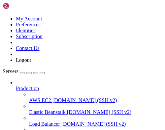 The height and width of the screenshot is (130, 165). Describe the element at coordinates (41, 83) in the screenshot. I see `x-row: Step 03 - Attempting to check for 2FA requirement (will timeout if you don't have 2FA)...` at that location.